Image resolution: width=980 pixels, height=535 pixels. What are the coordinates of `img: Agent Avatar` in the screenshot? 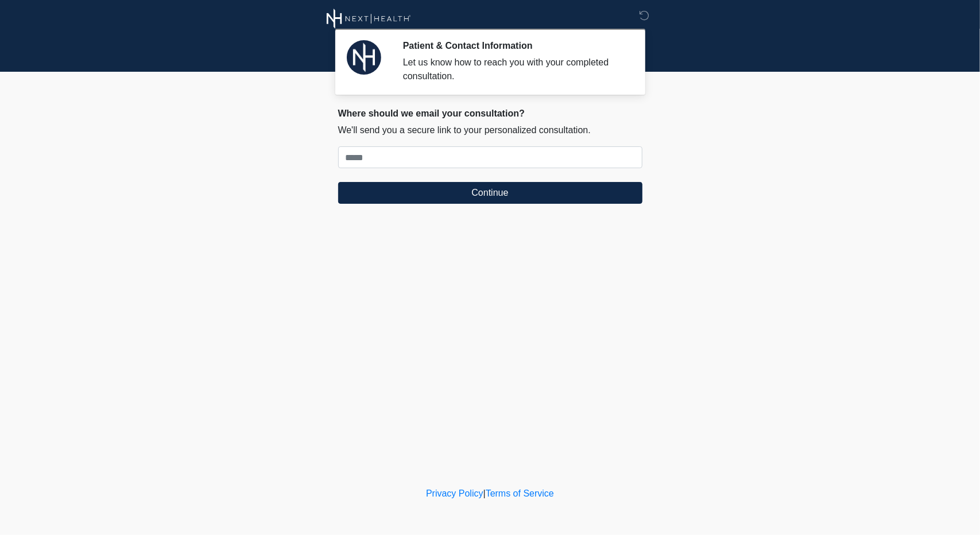 It's located at (364, 58).